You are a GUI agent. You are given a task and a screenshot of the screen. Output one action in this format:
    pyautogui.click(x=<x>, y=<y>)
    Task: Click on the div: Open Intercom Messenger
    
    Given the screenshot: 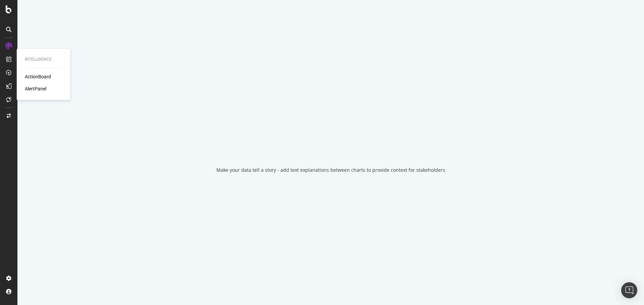 What is the action you would take?
    pyautogui.click(x=629, y=290)
    